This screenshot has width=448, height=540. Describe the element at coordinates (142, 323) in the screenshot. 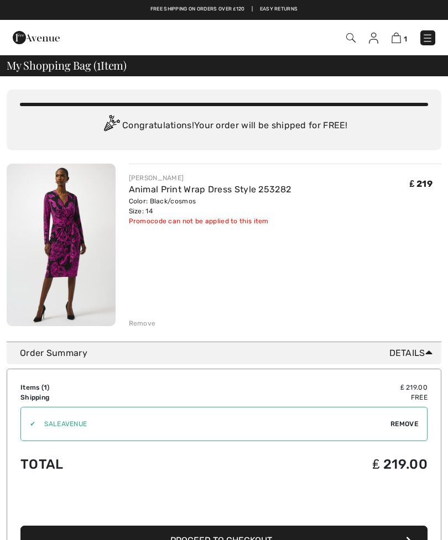

I see `div: Remove` at that location.